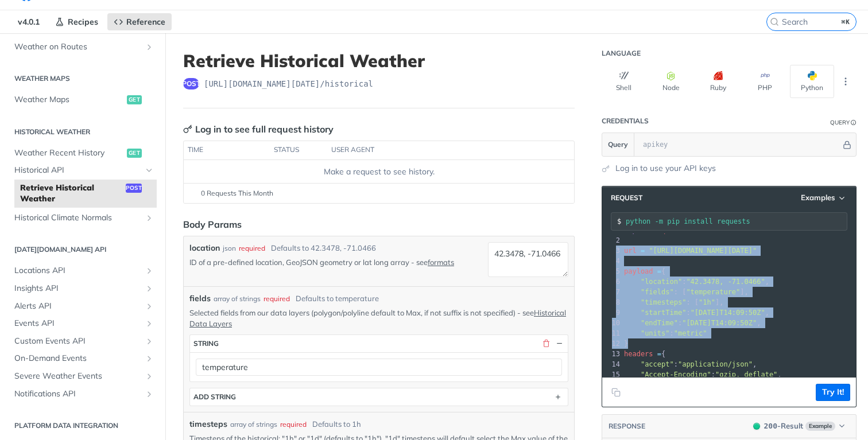 This screenshot has height=440, width=868. I want to click on div: 15, so click(612, 375).